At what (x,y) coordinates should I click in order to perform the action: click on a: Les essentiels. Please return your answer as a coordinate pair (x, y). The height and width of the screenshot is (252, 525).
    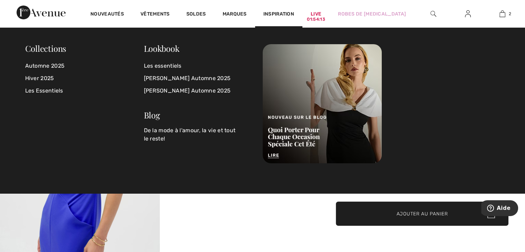
    Looking at the image, I should click on (199, 66).